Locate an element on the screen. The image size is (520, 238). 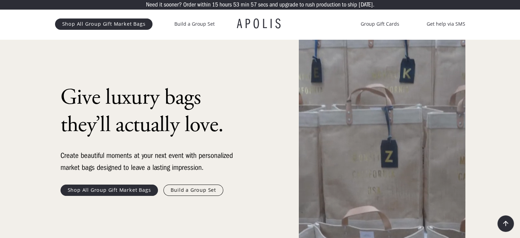
a: Group Gift Cards is located at coordinates (380, 24).